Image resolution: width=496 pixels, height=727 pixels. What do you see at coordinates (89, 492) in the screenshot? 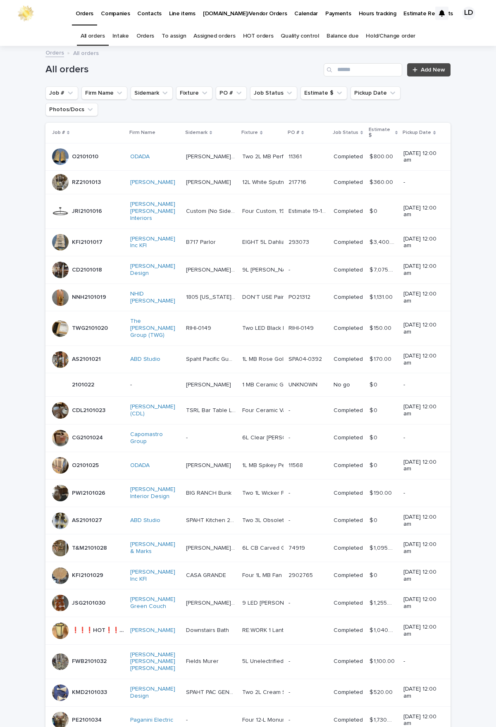
I see `p: PWI2101026` at bounding box center [89, 492].